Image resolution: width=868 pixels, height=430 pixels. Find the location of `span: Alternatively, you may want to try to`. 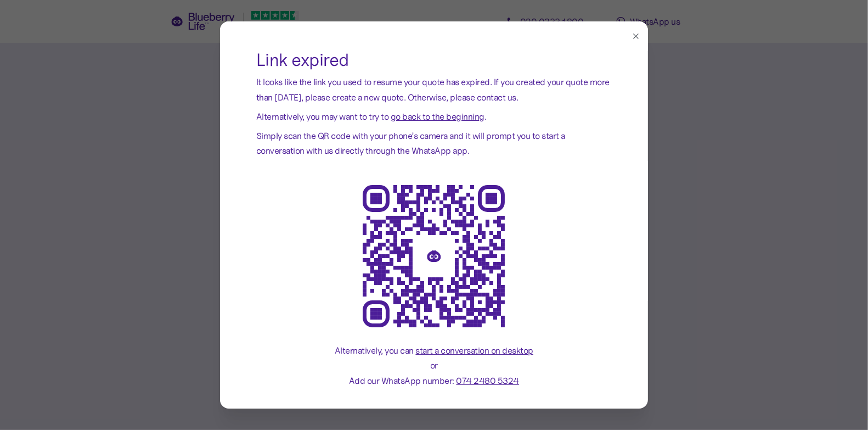

span: Alternatively, you may want to try to is located at coordinates (323, 116).